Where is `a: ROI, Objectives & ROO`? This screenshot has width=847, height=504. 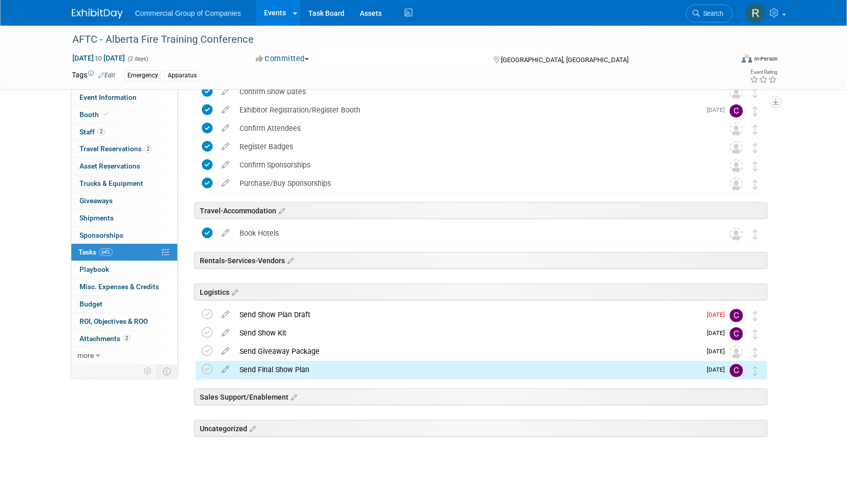
a: ROI, Objectives & ROO is located at coordinates (124, 321).